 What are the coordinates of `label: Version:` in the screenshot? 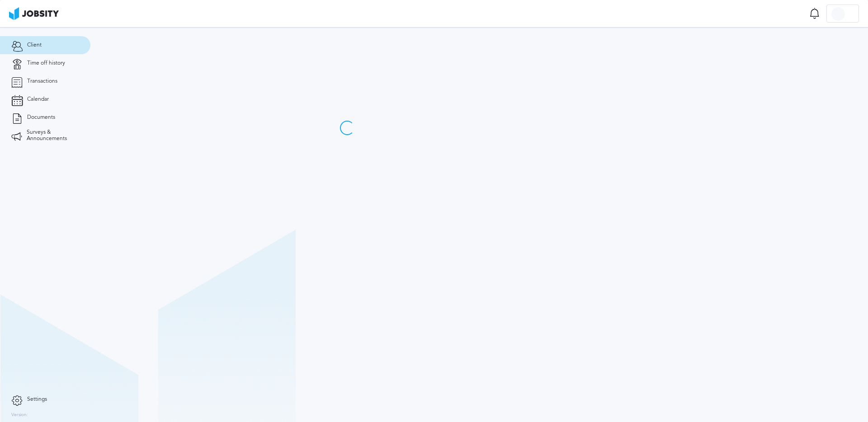 It's located at (20, 415).